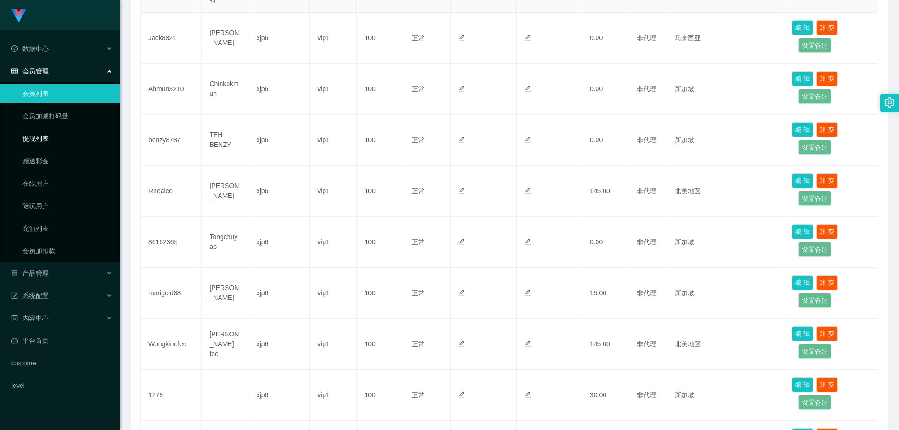 This screenshot has height=430, width=899. Describe the element at coordinates (171, 191) in the screenshot. I see `td: Rhealee` at that location.